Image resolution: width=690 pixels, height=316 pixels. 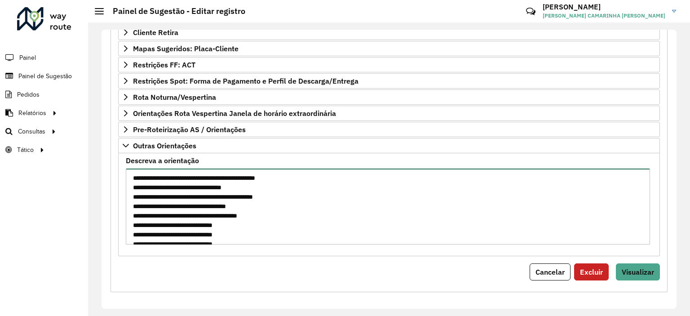 What do you see at coordinates (389, 81) in the screenshot?
I see `a: Restrições Spot: Forma de Pagamento e Perfil de Descarga/Entrega` at bounding box center [389, 81].